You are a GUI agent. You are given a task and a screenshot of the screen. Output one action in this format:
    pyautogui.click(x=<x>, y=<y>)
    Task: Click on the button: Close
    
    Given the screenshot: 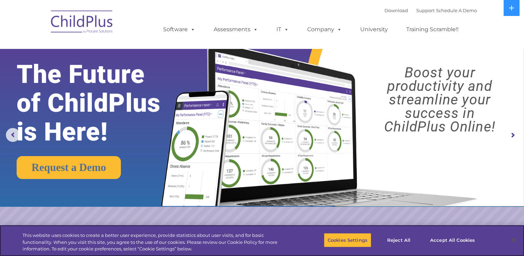 What is the action you would take?
    pyautogui.click(x=513, y=240)
    